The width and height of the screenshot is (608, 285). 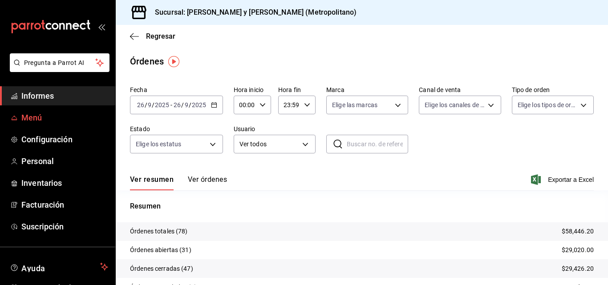 What do you see at coordinates (101, 27) in the screenshot?
I see `button: abrir_cajón_menú` at bounding box center [101, 27].